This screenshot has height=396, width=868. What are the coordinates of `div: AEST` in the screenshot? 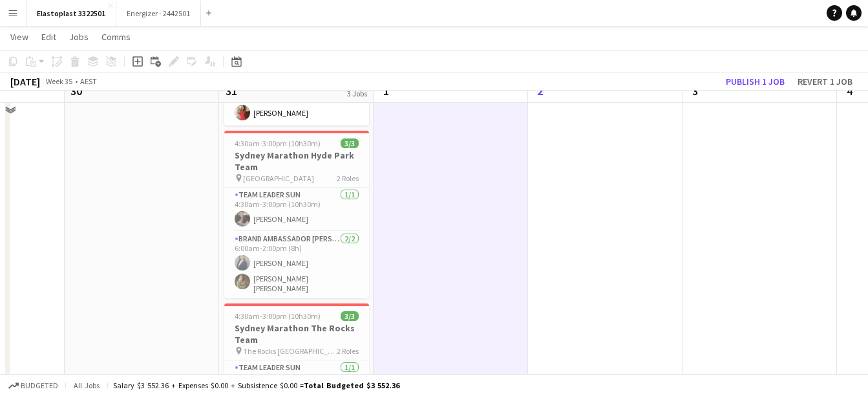 It's located at (89, 81).